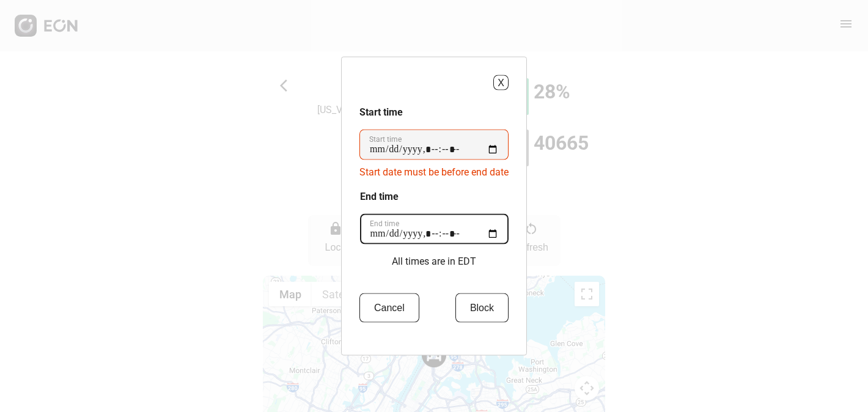  What do you see at coordinates (434, 262) in the screenshot?
I see `p: All times are in EDT` at bounding box center [434, 262].